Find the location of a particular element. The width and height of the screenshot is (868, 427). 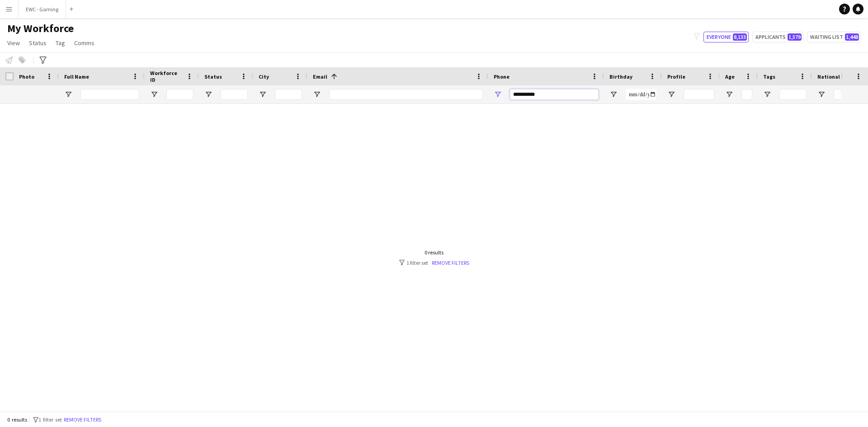

span: My Workforce is located at coordinates (40, 29).